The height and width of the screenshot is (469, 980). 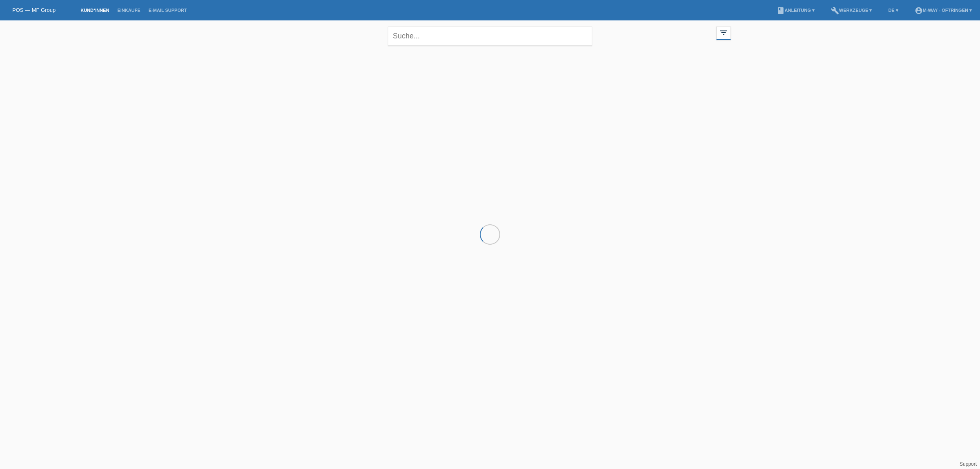 What do you see at coordinates (919, 11) in the screenshot?
I see `i: account_circle` at bounding box center [919, 11].